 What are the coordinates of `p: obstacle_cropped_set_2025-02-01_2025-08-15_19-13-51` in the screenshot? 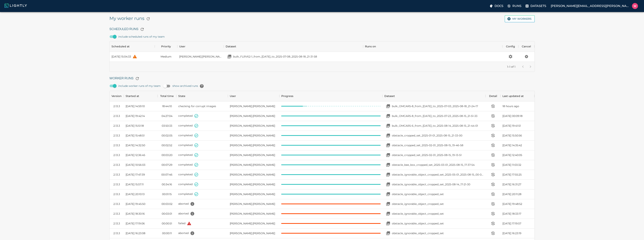 It's located at (426, 155).